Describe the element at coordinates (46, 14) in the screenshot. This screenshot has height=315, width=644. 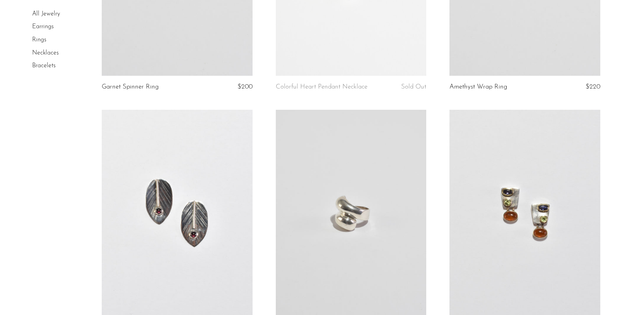
I see `a: All Jewelry` at that location.